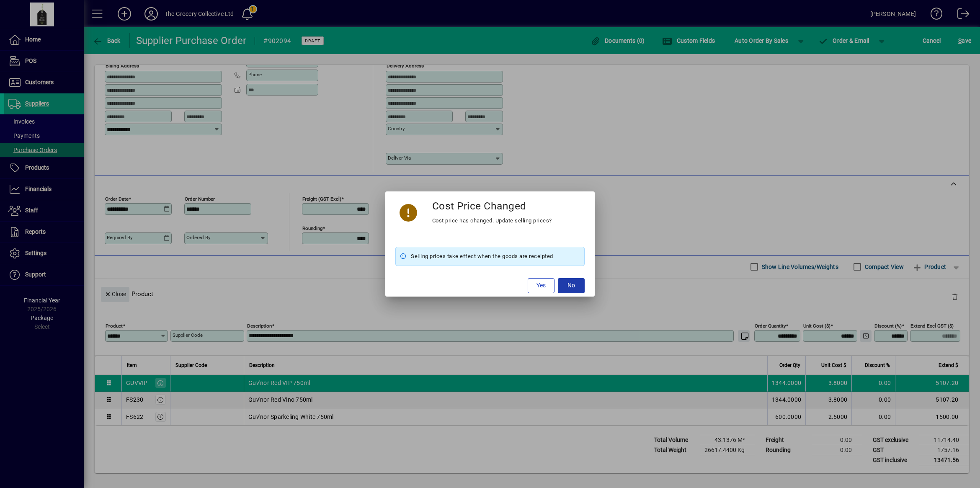 This screenshot has width=980, height=488. I want to click on span: No, so click(572, 285).